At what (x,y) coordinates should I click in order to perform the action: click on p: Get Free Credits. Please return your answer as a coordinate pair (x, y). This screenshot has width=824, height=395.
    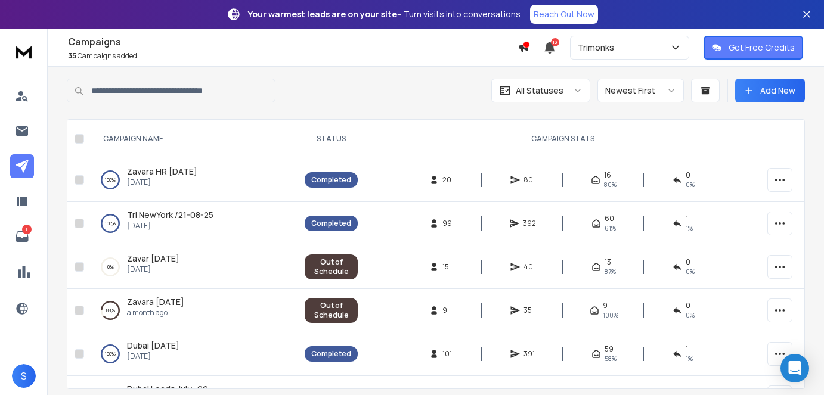
    Looking at the image, I should click on (761, 48).